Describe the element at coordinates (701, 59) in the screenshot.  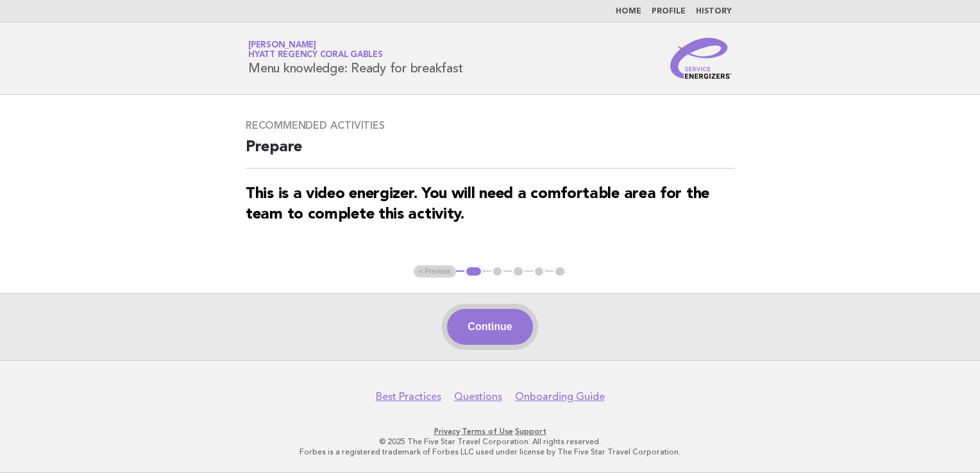
I see `img: Service Energizers` at that location.